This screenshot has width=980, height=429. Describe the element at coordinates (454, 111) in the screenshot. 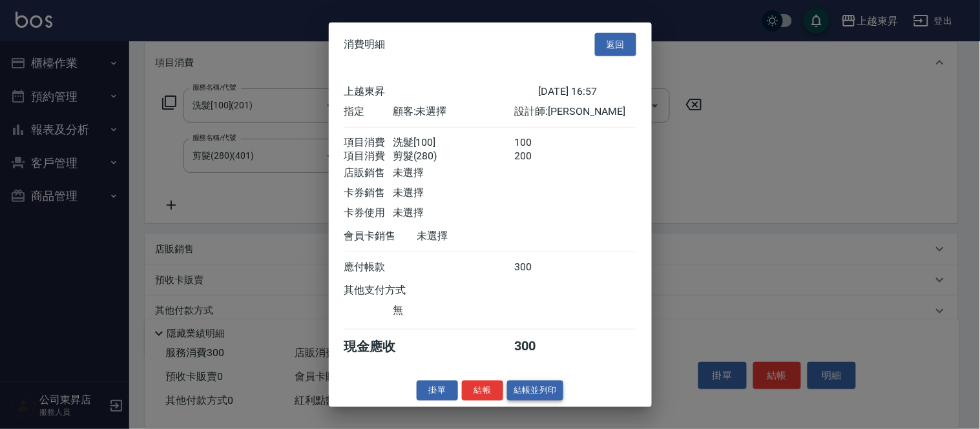

I see `div: 顧客: 未選擇` at that location.